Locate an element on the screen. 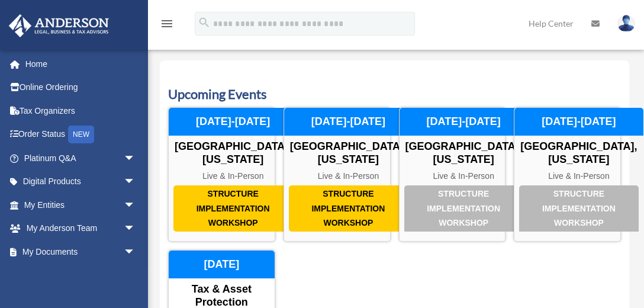 This screenshot has height=308, width=644. a: Order StatusNEW is located at coordinates (80, 134).